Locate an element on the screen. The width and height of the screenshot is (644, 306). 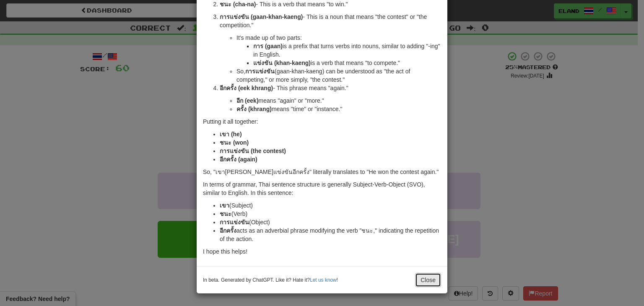
button: Close is located at coordinates (428, 280).